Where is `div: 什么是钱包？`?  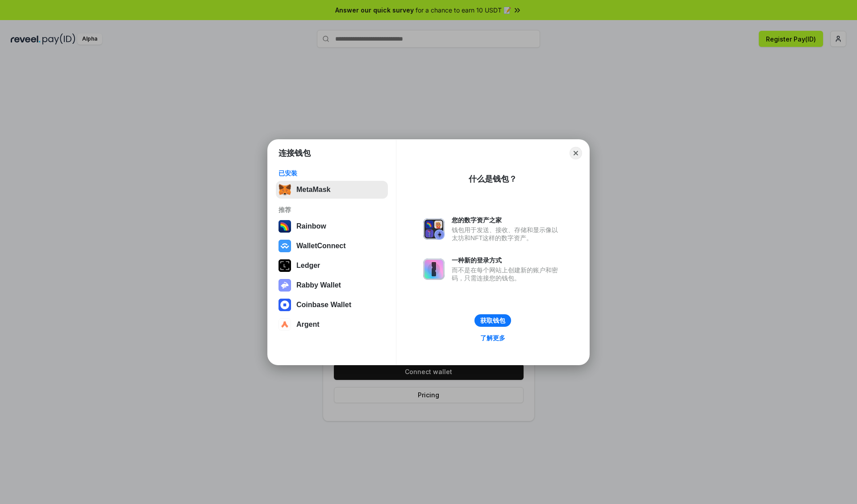
div: 什么是钱包？ is located at coordinates (493, 179).